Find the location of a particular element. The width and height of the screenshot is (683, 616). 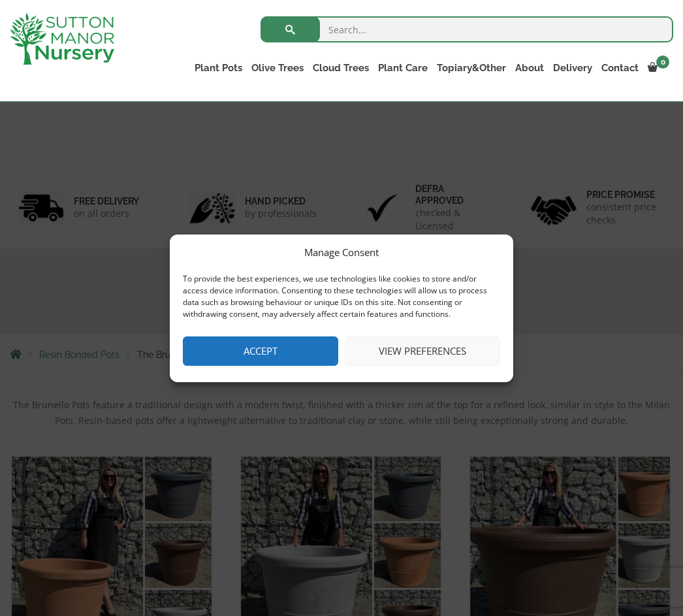

a: Olive Trees is located at coordinates (278, 68).